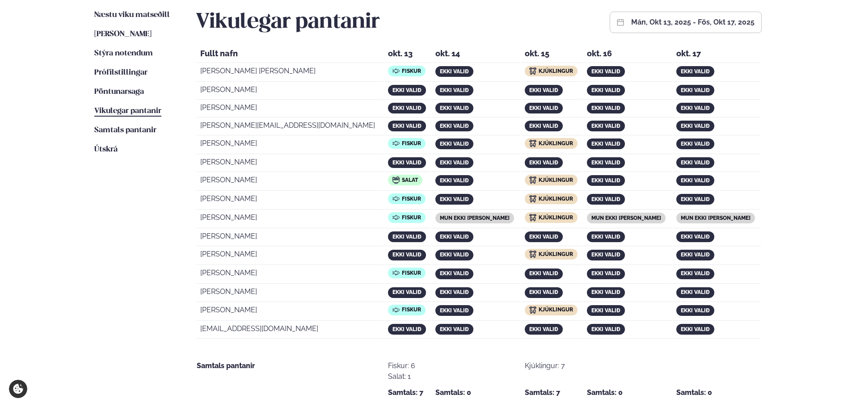  I want to click on span: Pöntunarsaga, so click(119, 92).